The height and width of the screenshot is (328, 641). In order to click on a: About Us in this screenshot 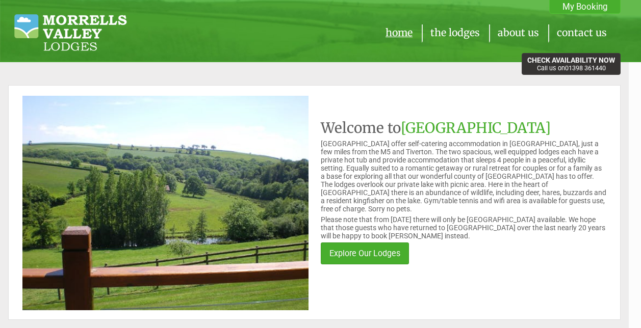, I will do `click(518, 33)`.